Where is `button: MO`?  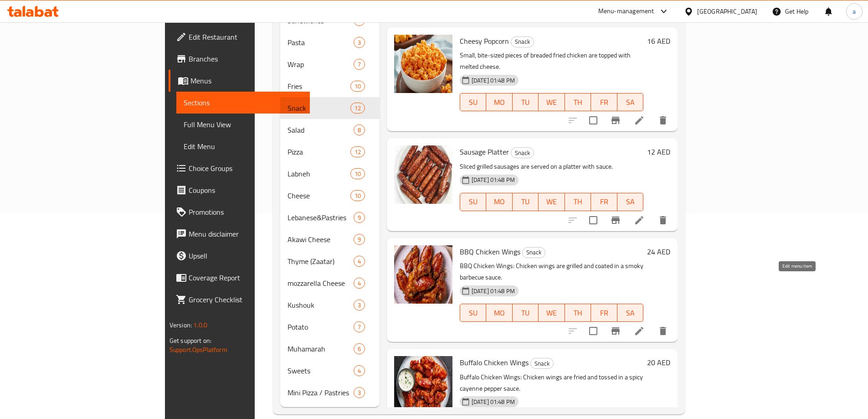
button: MO is located at coordinates (499, 102).